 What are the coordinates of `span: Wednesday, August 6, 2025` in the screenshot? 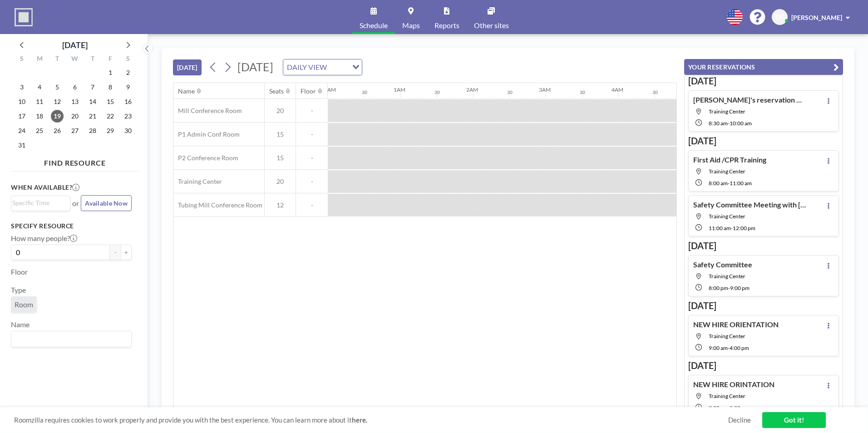 It's located at (75, 88).